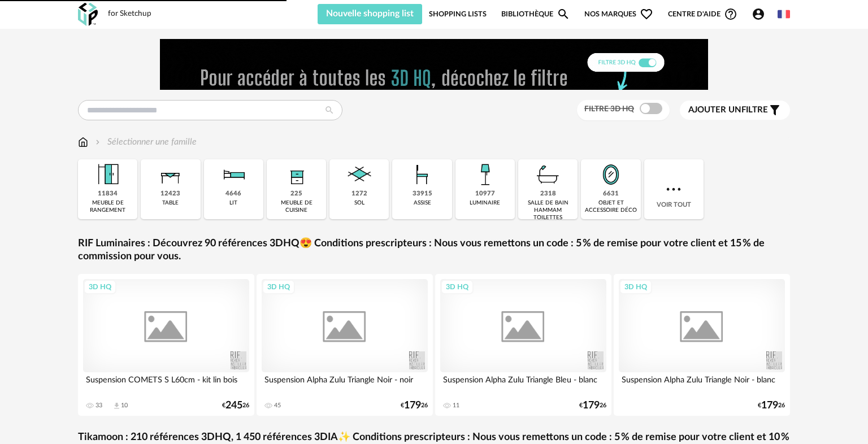 This screenshot has height=444, width=868. Describe the element at coordinates (610, 207) in the screenshot. I see `div: objet et accessoire déco` at that location.